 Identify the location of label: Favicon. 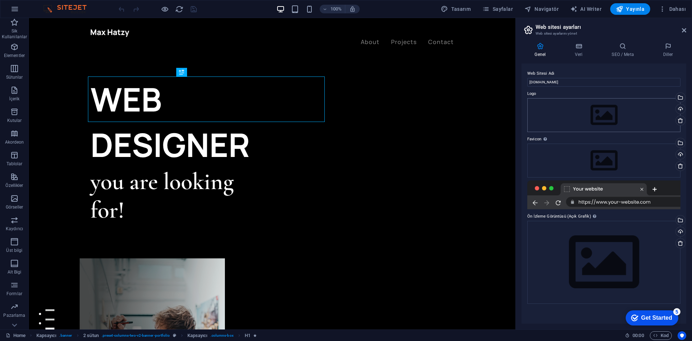
(604, 139).